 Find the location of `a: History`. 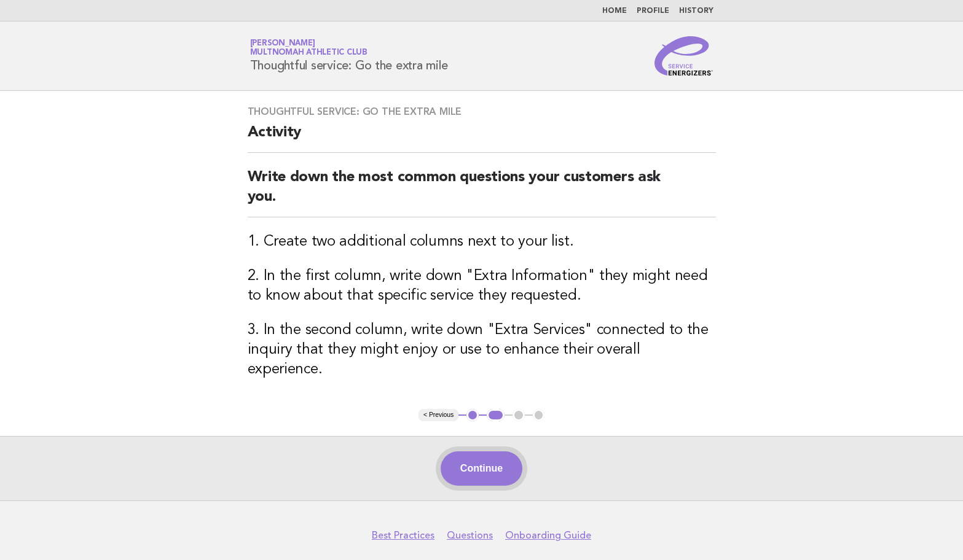

a: History is located at coordinates (696, 11).